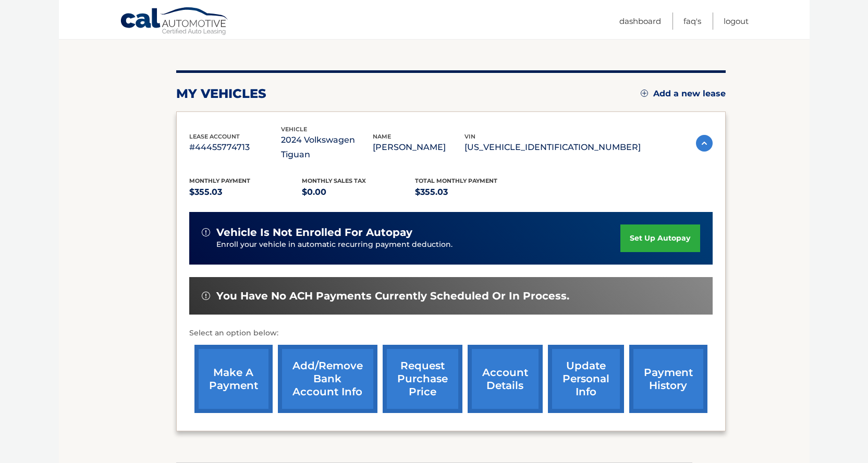 Image resolution: width=868 pixels, height=463 pixels. Describe the element at coordinates (422, 379) in the screenshot. I see `a: request purchase price` at that location.